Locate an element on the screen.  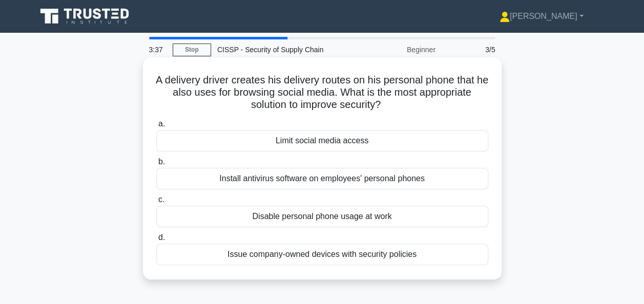
div: 3:37 is located at coordinates (158, 50).